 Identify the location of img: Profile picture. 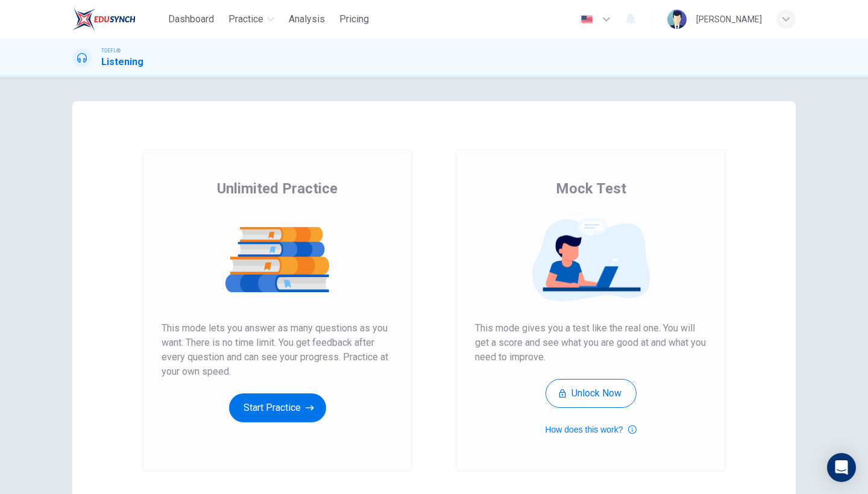
(677, 19).